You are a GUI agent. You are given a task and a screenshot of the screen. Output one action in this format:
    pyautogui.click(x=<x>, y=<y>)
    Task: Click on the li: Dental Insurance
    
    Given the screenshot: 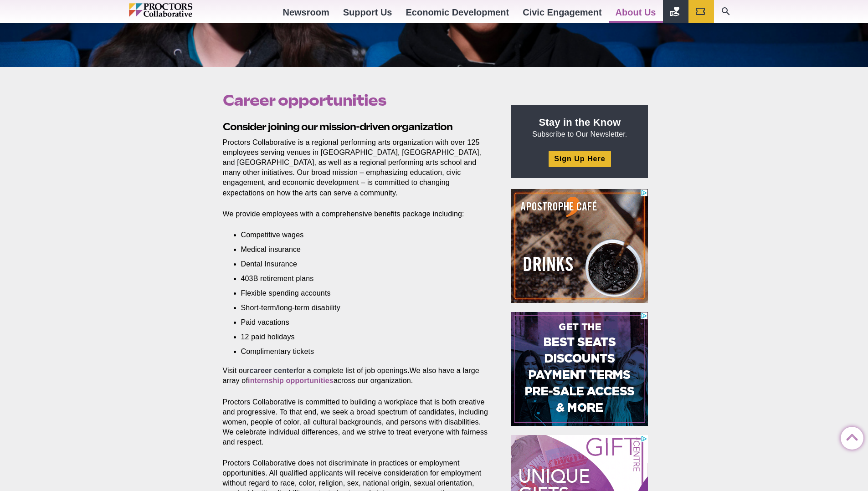 What is the action you would take?
    pyautogui.click(x=359, y=265)
    